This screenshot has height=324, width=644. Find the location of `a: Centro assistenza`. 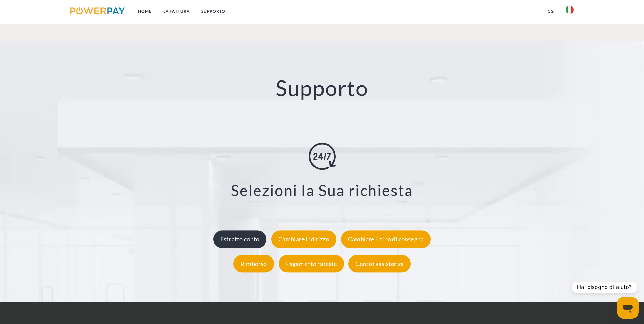

a: Centro assistenza is located at coordinates (380, 264).